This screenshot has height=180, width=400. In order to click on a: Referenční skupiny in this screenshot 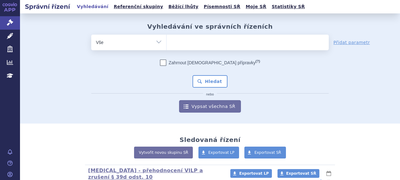, I will do `click(138, 7)`.